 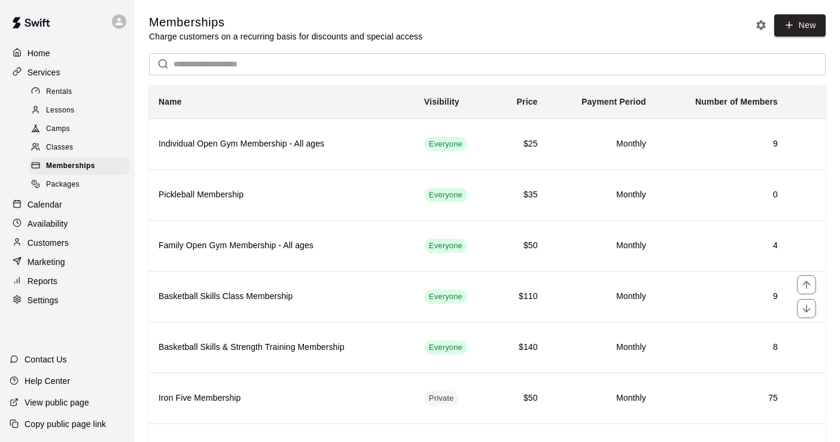 I want to click on a: Lessons, so click(x=81, y=110).